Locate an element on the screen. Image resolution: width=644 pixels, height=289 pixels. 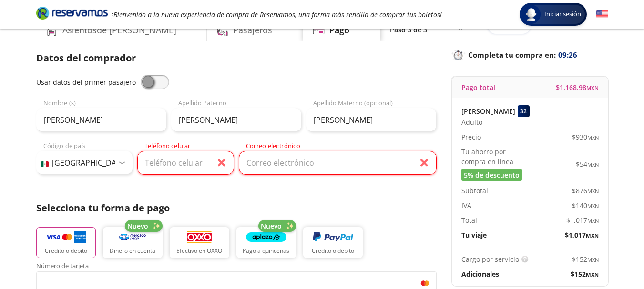
em: ¡Bienvenido a la nueva experiencia de compra de Reservamos, una forma más sencilla de comprar tus... is located at coordinates (276, 14).